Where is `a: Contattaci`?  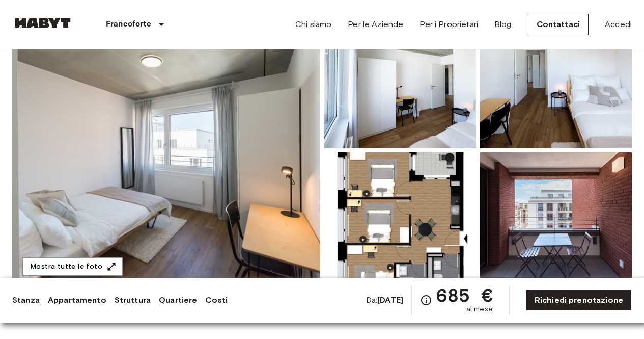
a: Contattaci is located at coordinates (558, 24).